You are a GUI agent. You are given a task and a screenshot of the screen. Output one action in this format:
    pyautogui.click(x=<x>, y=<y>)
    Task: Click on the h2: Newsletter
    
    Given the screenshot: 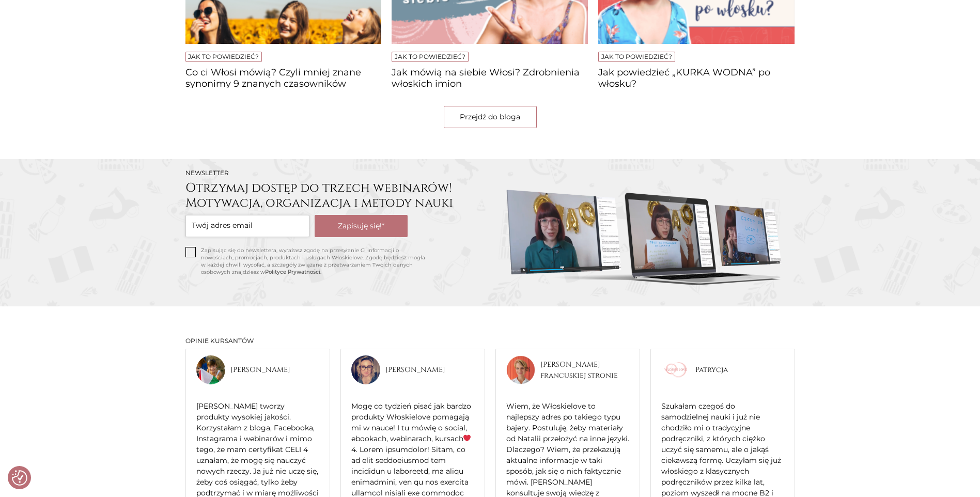 What is the action you would take?
    pyautogui.click(x=336, y=173)
    